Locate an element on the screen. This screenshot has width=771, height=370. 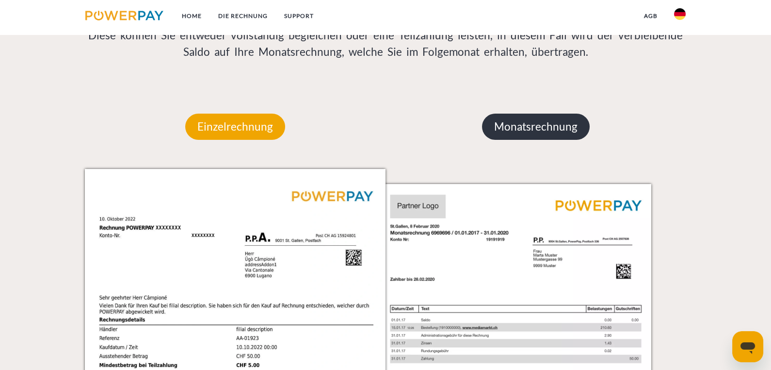
a: DIE RECHNUNG is located at coordinates (243, 16).